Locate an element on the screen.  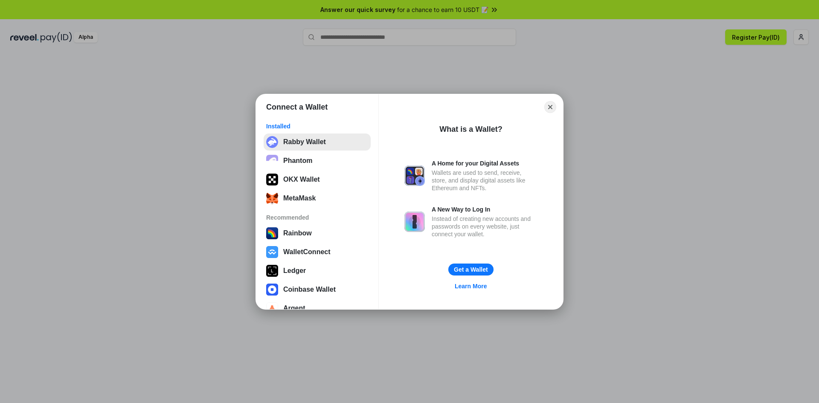
button: Rainbow is located at coordinates (317, 233).